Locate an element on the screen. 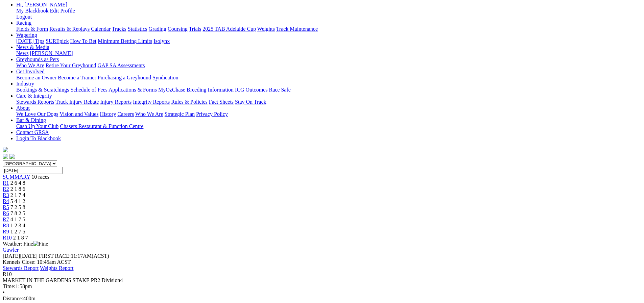 This screenshot has height=303, width=644. span: R8 is located at coordinates (6, 225).